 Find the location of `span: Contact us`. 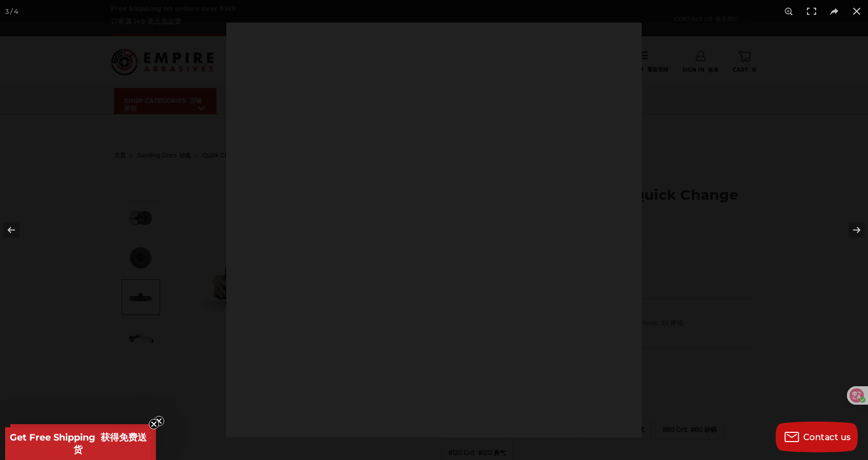

span: Contact us is located at coordinates (826, 437).